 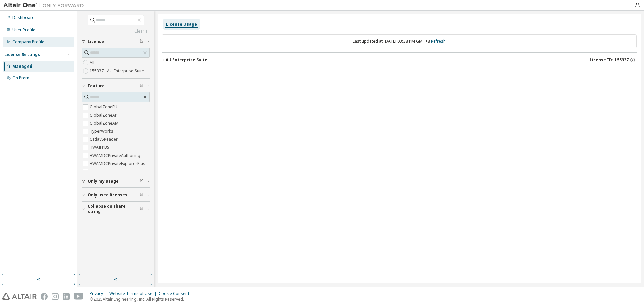 I want to click on div: Company Profile, so click(x=28, y=42).